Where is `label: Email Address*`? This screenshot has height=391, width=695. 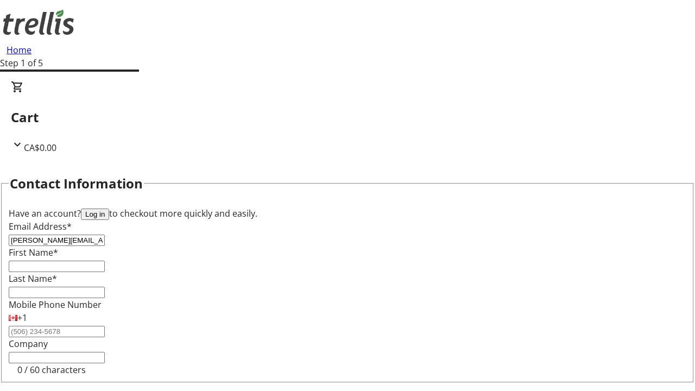
label: Email Address* is located at coordinates (40, 227).